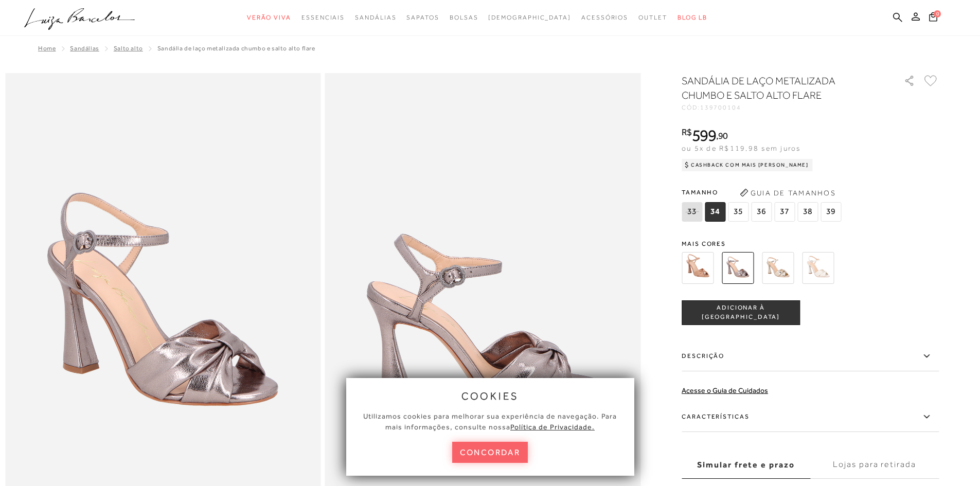 The height and width of the screenshot is (486, 980). Describe the element at coordinates (490, 422) in the screenshot. I see `span: Utilizamos cookies para melhorar sua experiência de navegação. Para mais informações, consulte nossa` at that location.